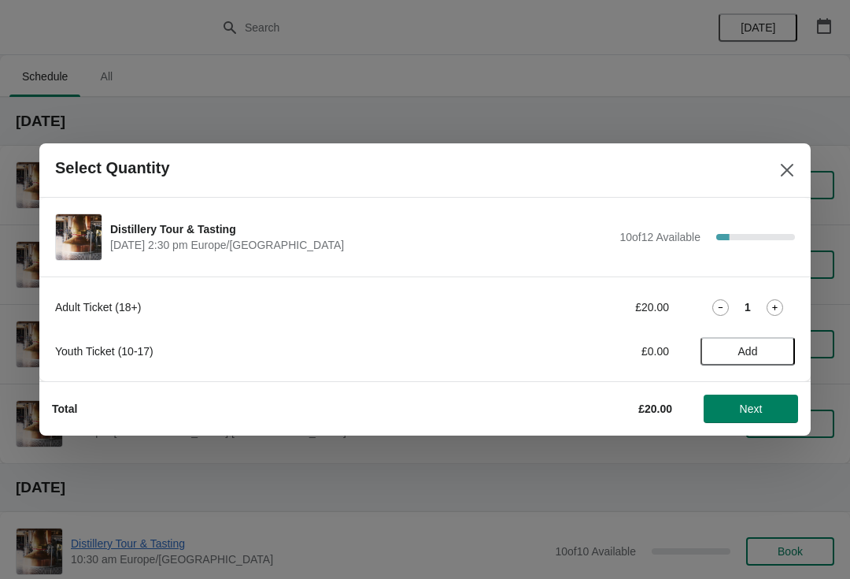 The image size is (850, 579). What do you see at coordinates (751, 409) in the screenshot?
I see `span: Next` at bounding box center [751, 409].